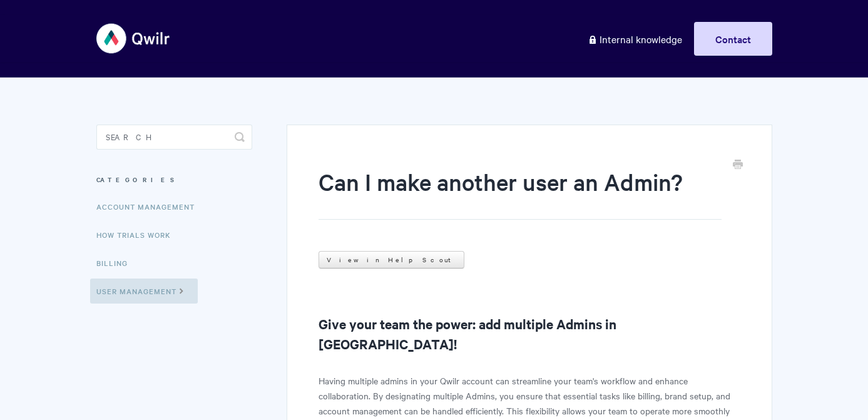 The height and width of the screenshot is (420, 868). What do you see at coordinates (520, 193) in the screenshot?
I see `h1: Can I make another user an Admin?` at bounding box center [520, 193].